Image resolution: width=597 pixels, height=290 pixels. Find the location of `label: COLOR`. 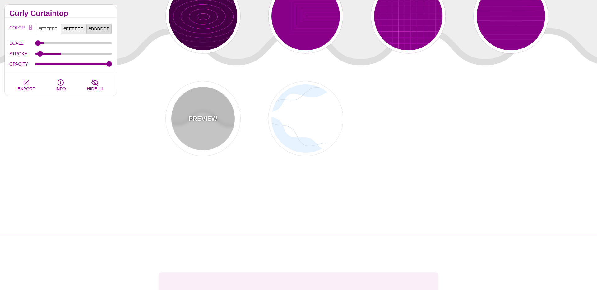

label: COLOR is located at coordinates (17, 29).